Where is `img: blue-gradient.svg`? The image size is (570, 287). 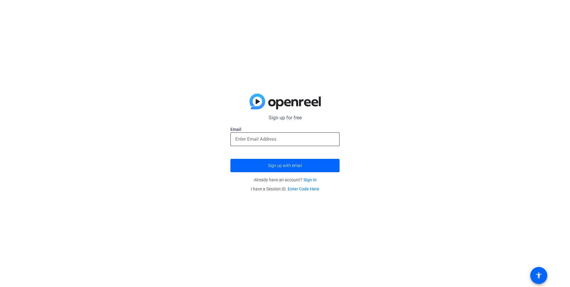 img: blue-gradient.svg is located at coordinates (285, 101).